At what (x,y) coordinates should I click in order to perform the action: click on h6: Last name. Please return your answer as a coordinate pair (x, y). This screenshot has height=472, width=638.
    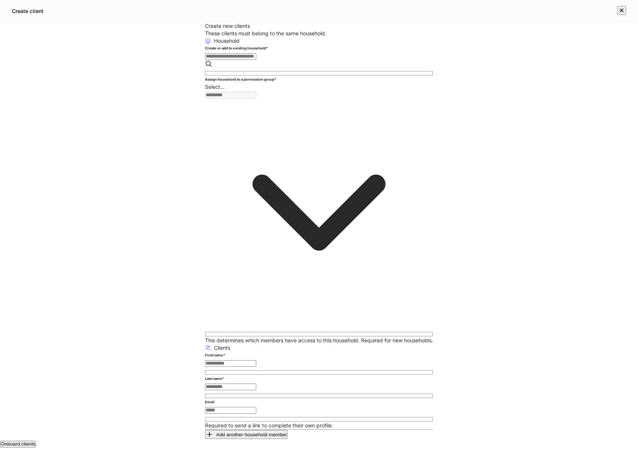
    Looking at the image, I should click on (214, 379).